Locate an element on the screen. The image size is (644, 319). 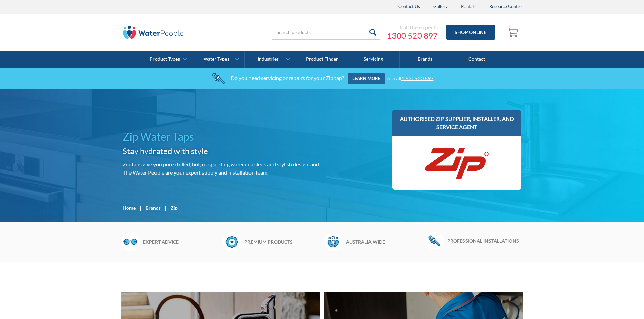
h6: Expert advice is located at coordinates (181, 242).